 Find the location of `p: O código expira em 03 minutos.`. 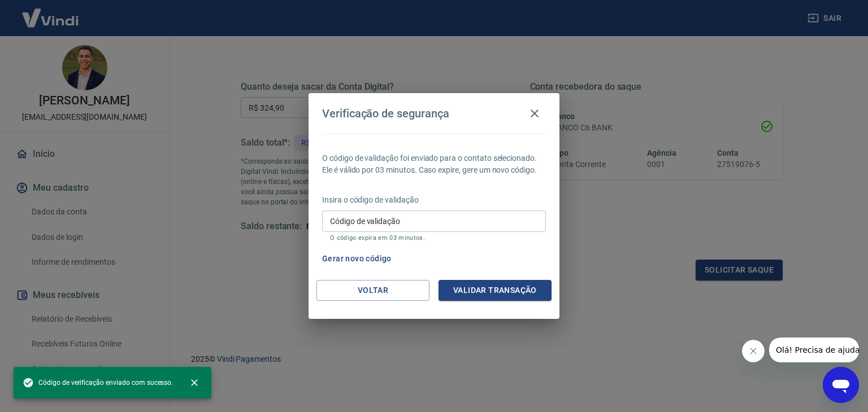

p: O código expira em 03 minutos. is located at coordinates (434, 238).